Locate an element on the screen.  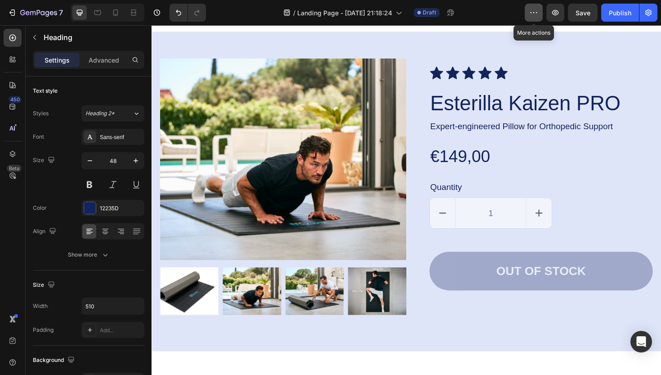
span: Save is located at coordinates (583, 13).